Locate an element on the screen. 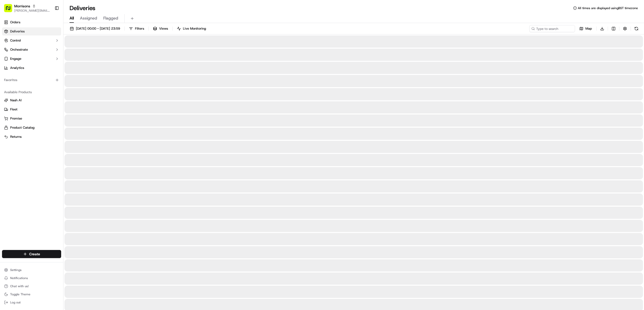 The image size is (644, 310). span: Morrisons is located at coordinates (22, 6).